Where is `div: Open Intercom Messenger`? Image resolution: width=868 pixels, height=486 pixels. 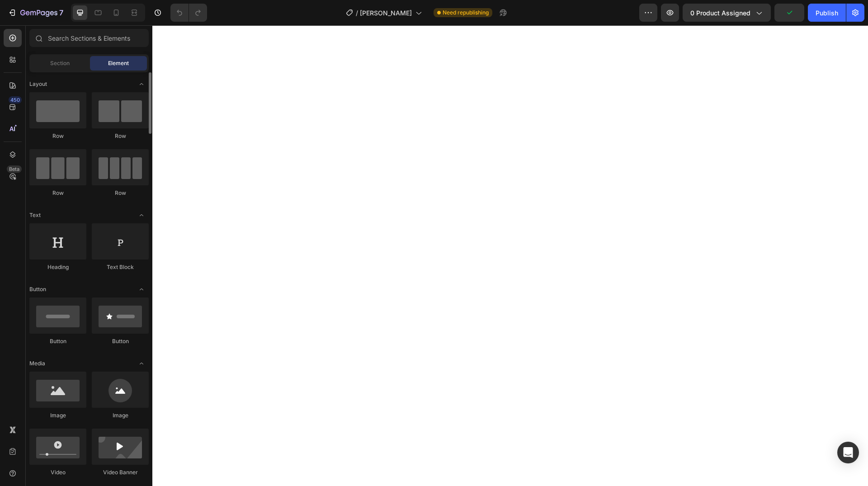
div: Open Intercom Messenger is located at coordinates (848, 453).